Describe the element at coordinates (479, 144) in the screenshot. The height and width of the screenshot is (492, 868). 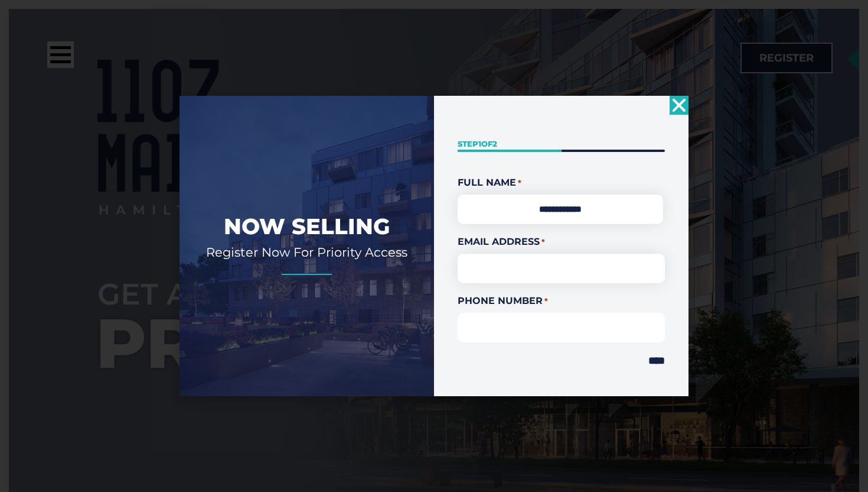
I see `span: 1` at that location.